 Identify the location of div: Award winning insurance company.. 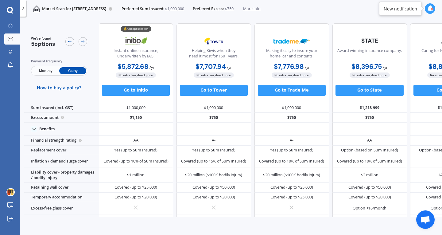
(370, 55).